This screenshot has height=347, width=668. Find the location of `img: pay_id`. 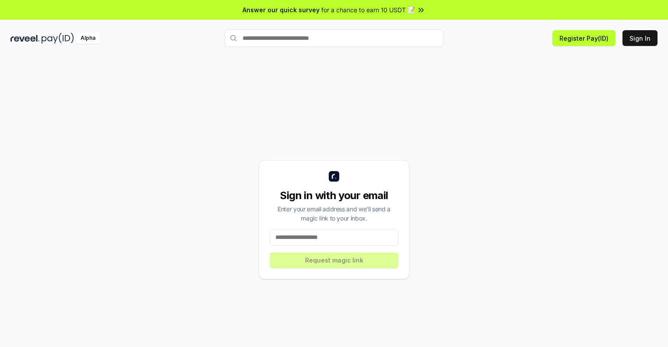

img: pay_id is located at coordinates (58, 38).